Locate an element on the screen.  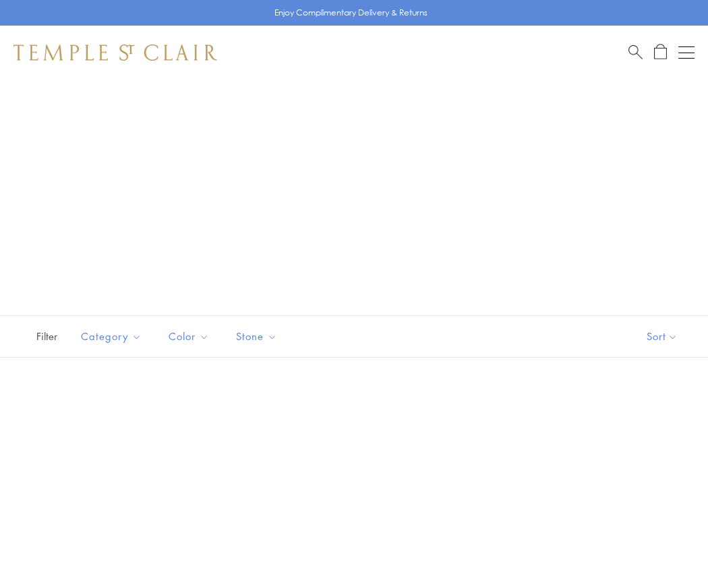
img: Temple St. Clair is located at coordinates (116, 53).